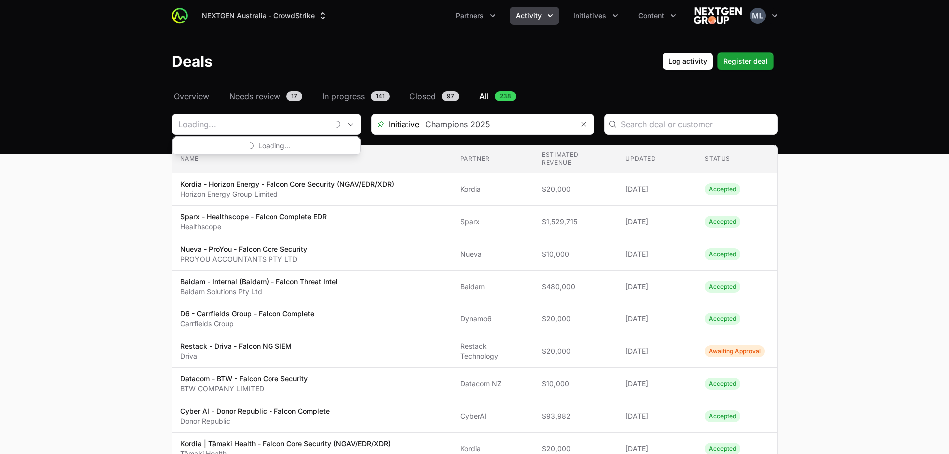 Image resolution: width=949 pixels, height=454 pixels. I want to click on p: Kordia | Tāmaki Health - Falcon Core Security (NGAV/EDR/XDR), so click(286, 443).